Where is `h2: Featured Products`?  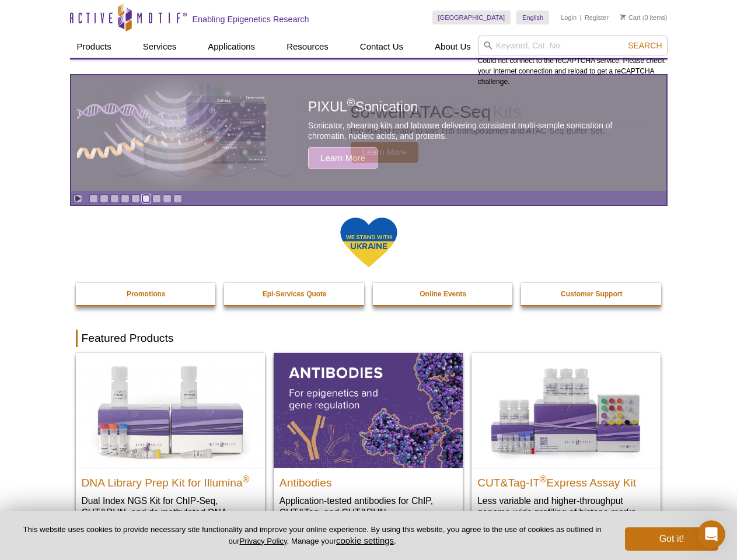 h2: Featured Products is located at coordinates (369, 338).